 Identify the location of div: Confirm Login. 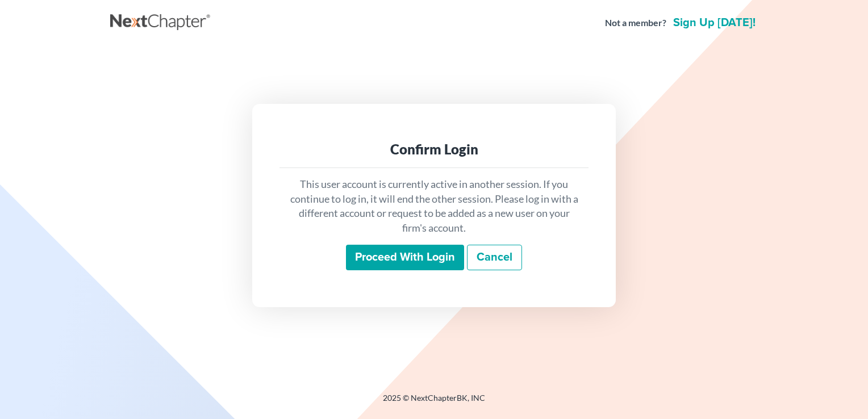
(434, 149).